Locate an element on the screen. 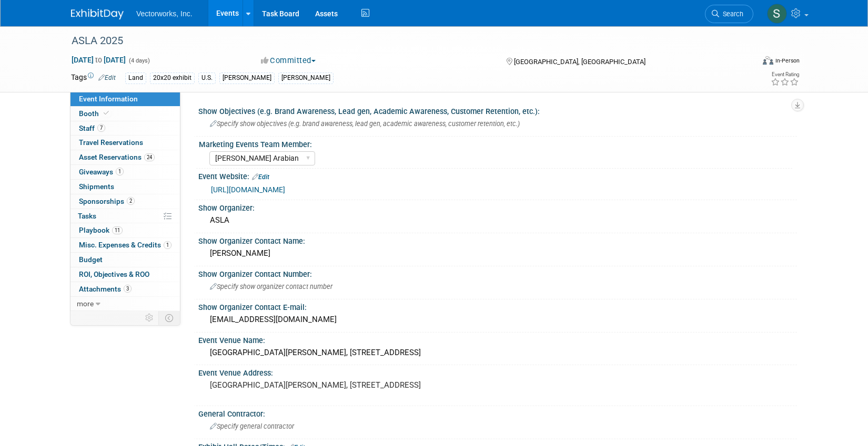 This screenshot has width=868, height=446. span: Asset Reservations is located at coordinates (117, 157).